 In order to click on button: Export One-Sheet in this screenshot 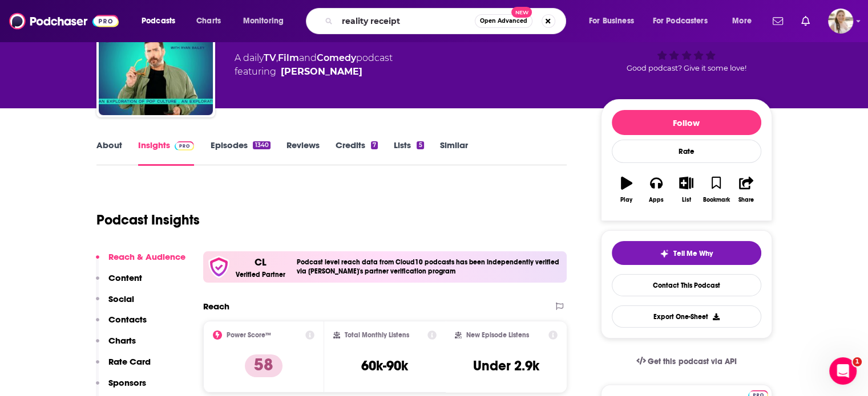, I will do `click(686, 316)`.